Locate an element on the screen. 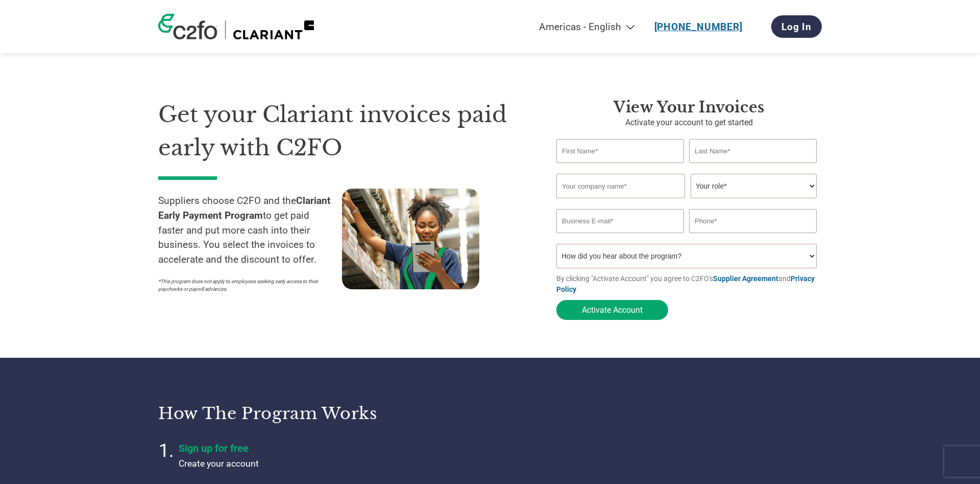 The height and width of the screenshot is (484, 980). img: Clariant is located at coordinates (274, 30).